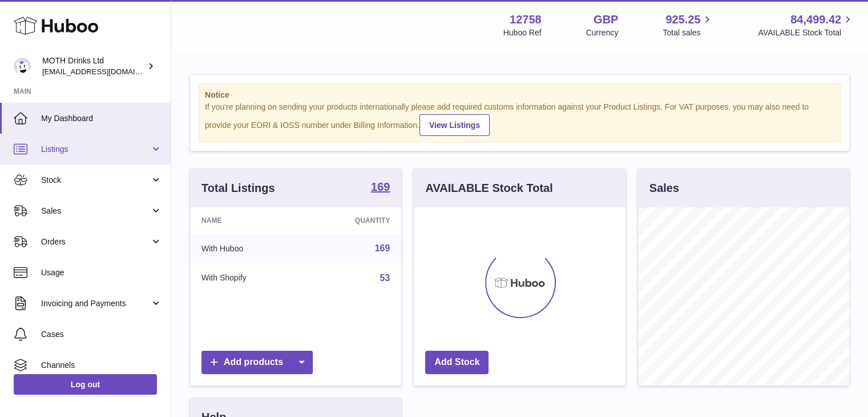 The image size is (868, 417). What do you see at coordinates (519, 119) in the screenshot?
I see `div: If you're planning on sending your products internationally please add required customs informati...` at bounding box center [519, 119].